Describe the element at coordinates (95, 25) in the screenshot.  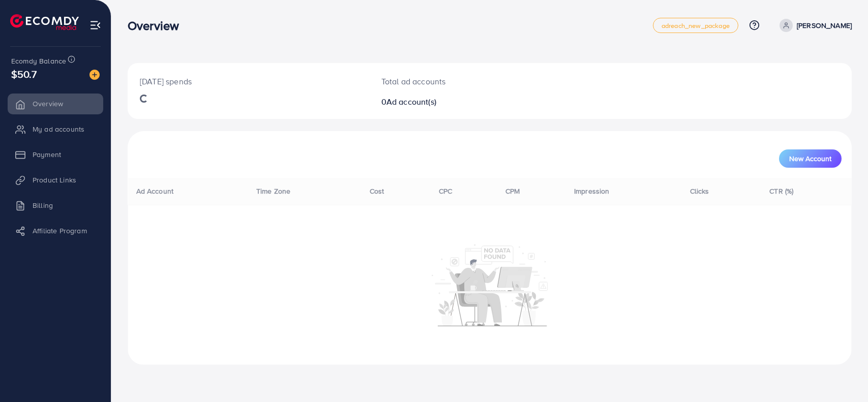
I see `img: menu` at that location.